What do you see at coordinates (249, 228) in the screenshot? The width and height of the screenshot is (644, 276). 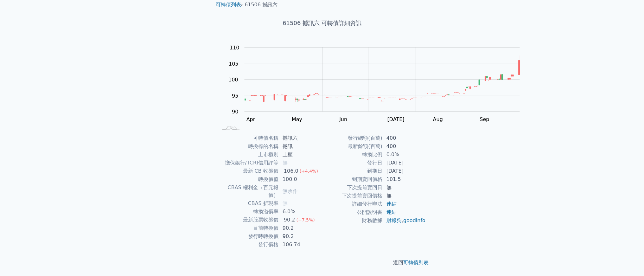 I see `td: 目前轉換價` at bounding box center [249, 228].